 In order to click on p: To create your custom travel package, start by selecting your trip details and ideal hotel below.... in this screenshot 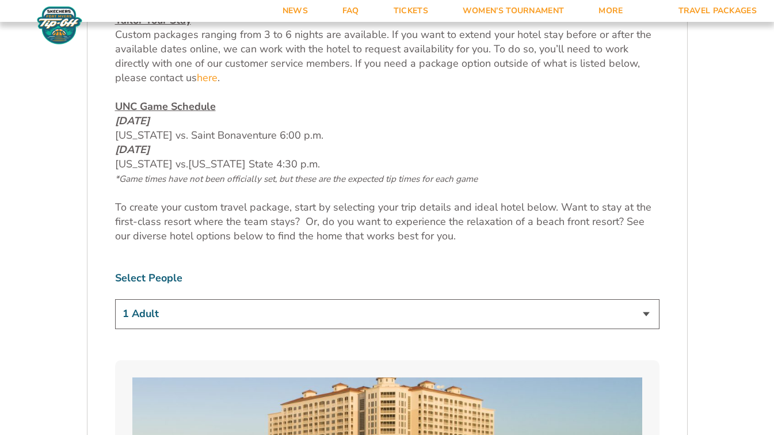, I will do `click(387, 222)`.